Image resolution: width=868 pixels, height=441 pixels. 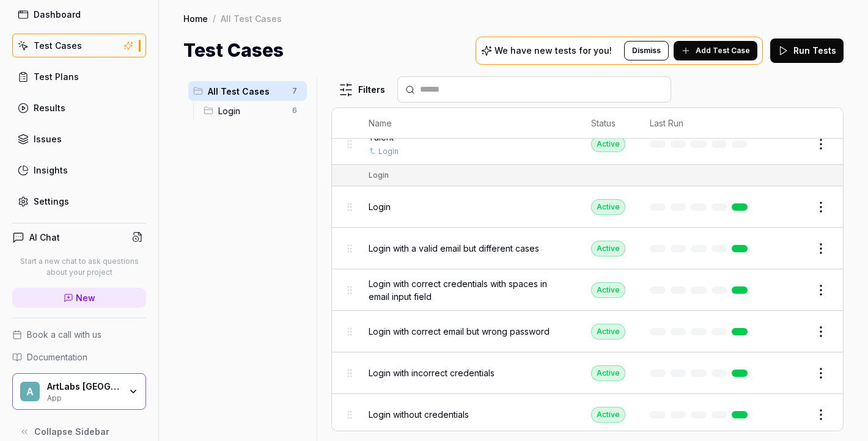 What do you see at coordinates (419, 414) in the screenshot?
I see `span: Login without credentials` at bounding box center [419, 414].